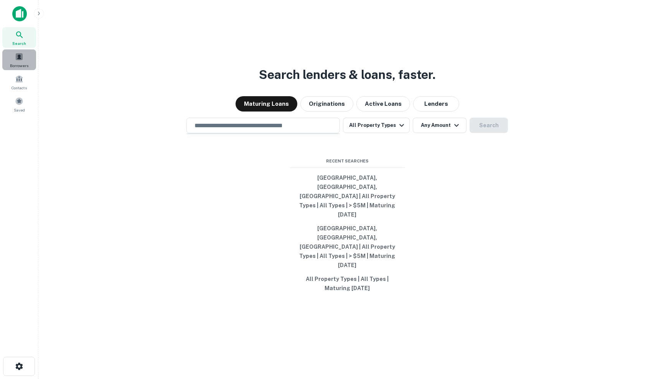 The height and width of the screenshot is (379, 656). I want to click on span: Saved, so click(19, 110).